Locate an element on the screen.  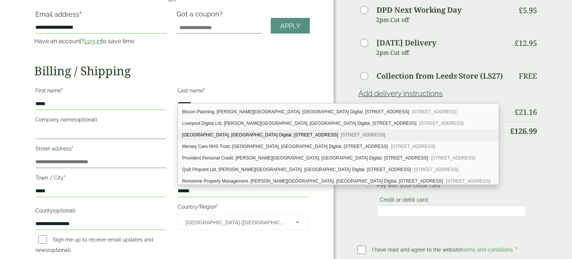
label: Got a coupon? is located at coordinates (201, 16).